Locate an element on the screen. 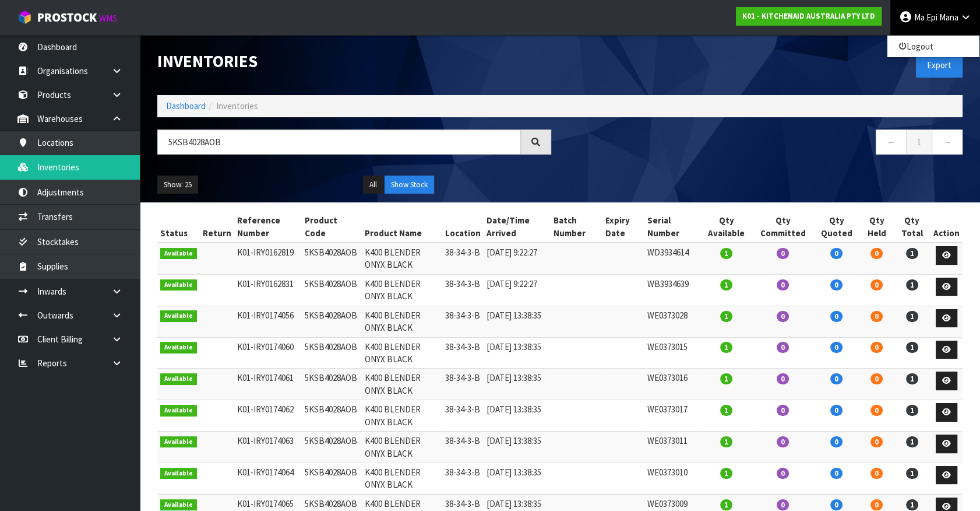 Image resolution: width=980 pixels, height=511 pixels. small: WMS is located at coordinates (108, 18).